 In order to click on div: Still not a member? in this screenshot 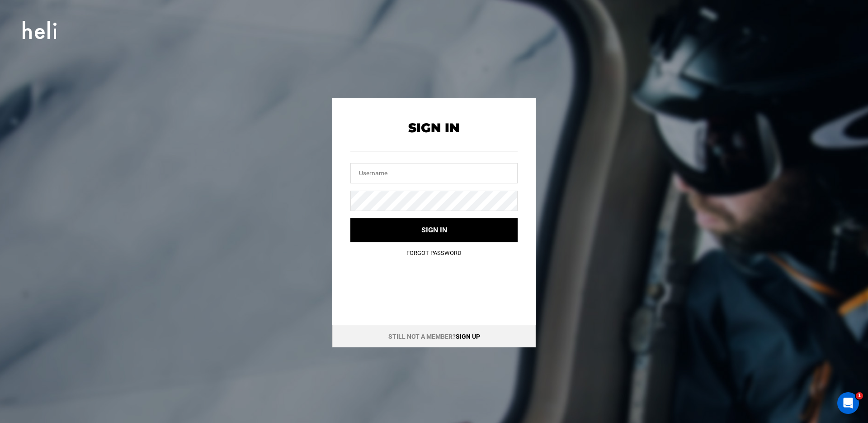, I will do `click(434, 336)`.